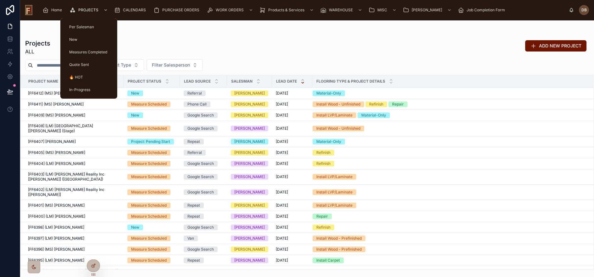 This screenshot has width=594, height=277. I want to click on a: Install Wood - Unfinished, so click(449, 129).